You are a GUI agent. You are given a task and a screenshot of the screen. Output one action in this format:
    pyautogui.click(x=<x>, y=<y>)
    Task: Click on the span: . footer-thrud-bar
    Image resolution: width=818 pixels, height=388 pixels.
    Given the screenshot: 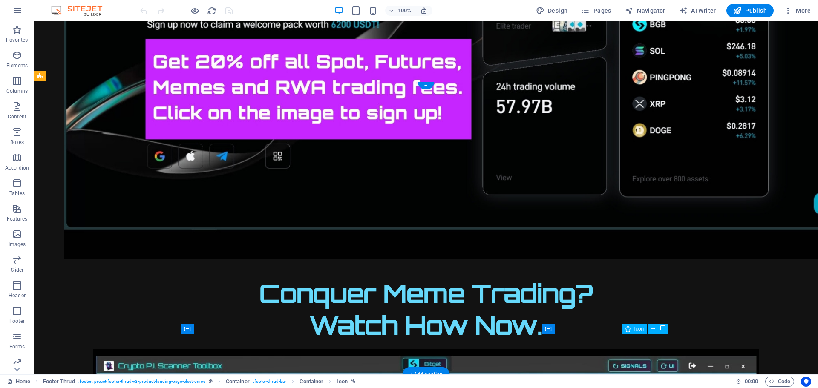 What is the action you would take?
    pyautogui.click(x=270, y=382)
    